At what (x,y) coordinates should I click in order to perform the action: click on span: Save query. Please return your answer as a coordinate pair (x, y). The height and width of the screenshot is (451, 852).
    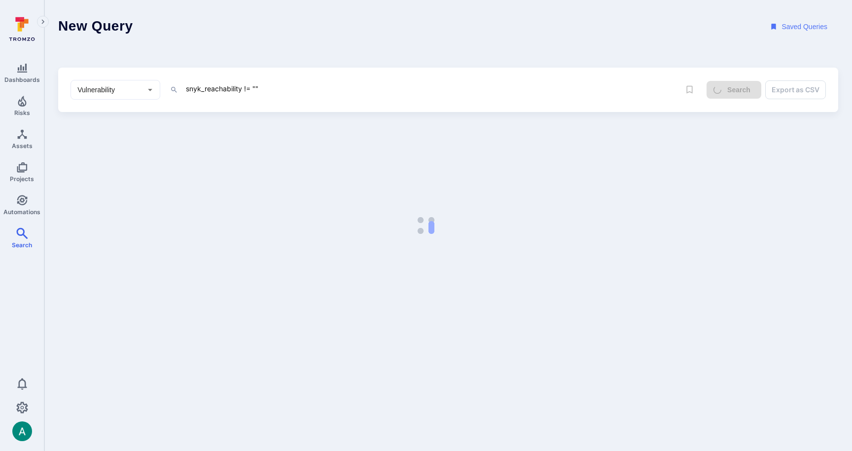
    Looking at the image, I should click on (689, 89).